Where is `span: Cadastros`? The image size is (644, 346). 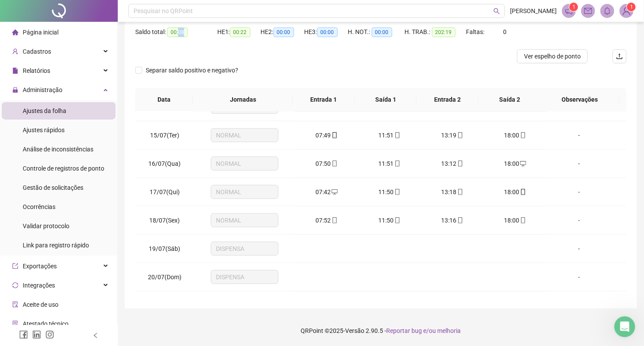 span: Cadastros is located at coordinates (37, 51).